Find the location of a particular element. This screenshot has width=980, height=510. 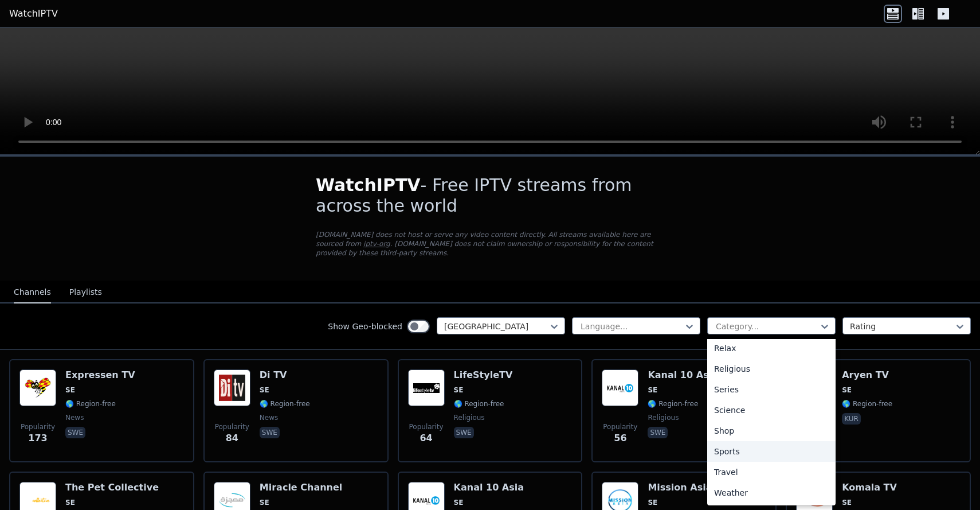

div: Relax is located at coordinates (771, 348).